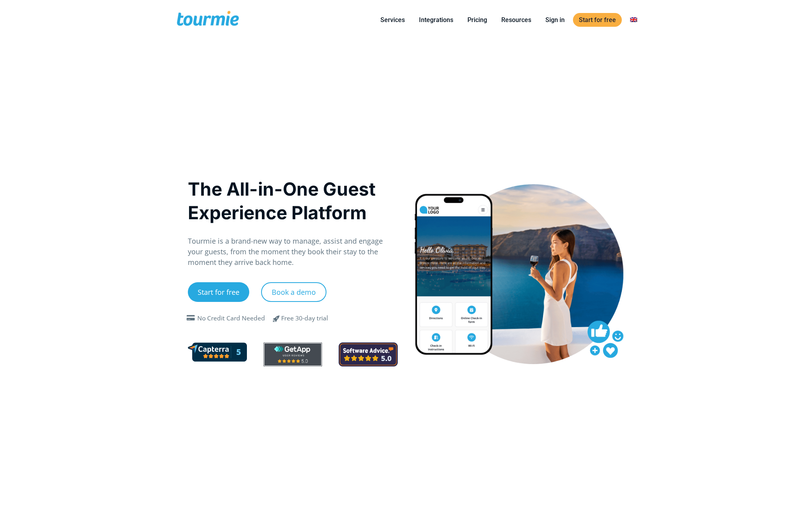 The height and width of the screenshot is (531, 812). I want to click on a: Book a demo, so click(294, 293).